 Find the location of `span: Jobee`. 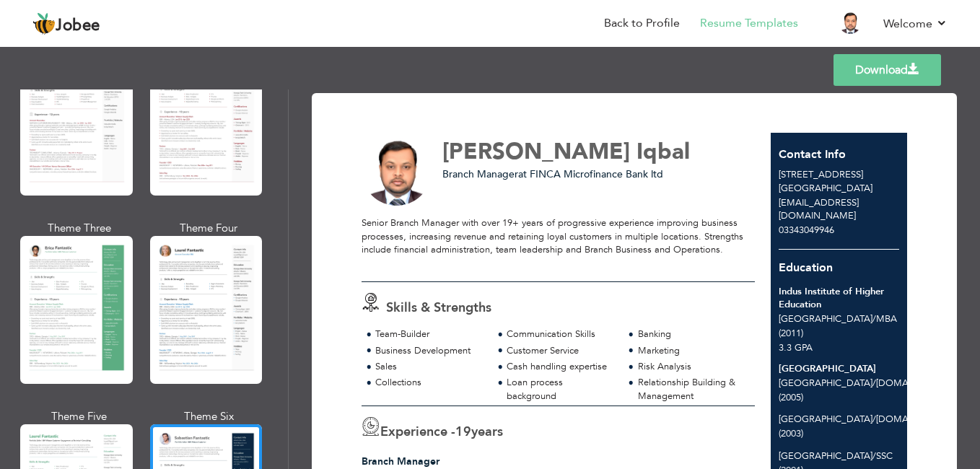

span: Jobee is located at coordinates (78, 26).